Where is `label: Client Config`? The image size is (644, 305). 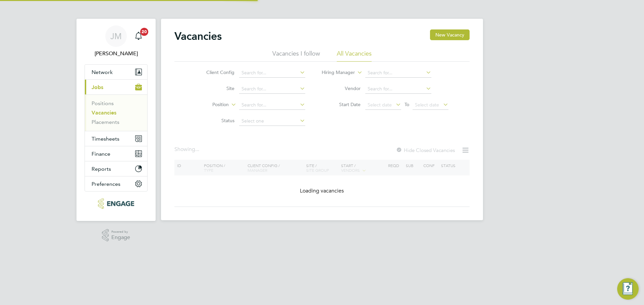 label: Client Config is located at coordinates (215, 72).